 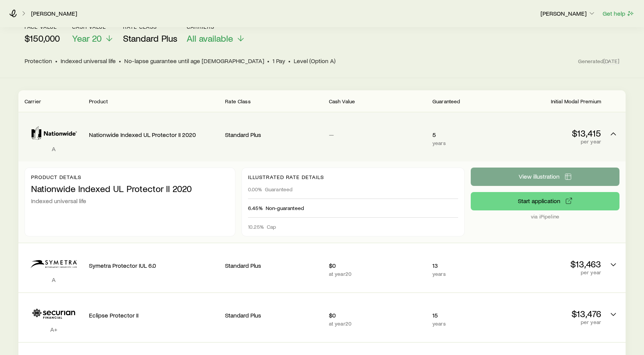 What do you see at coordinates (130, 178) in the screenshot?
I see `p: Product details` at bounding box center [130, 178].